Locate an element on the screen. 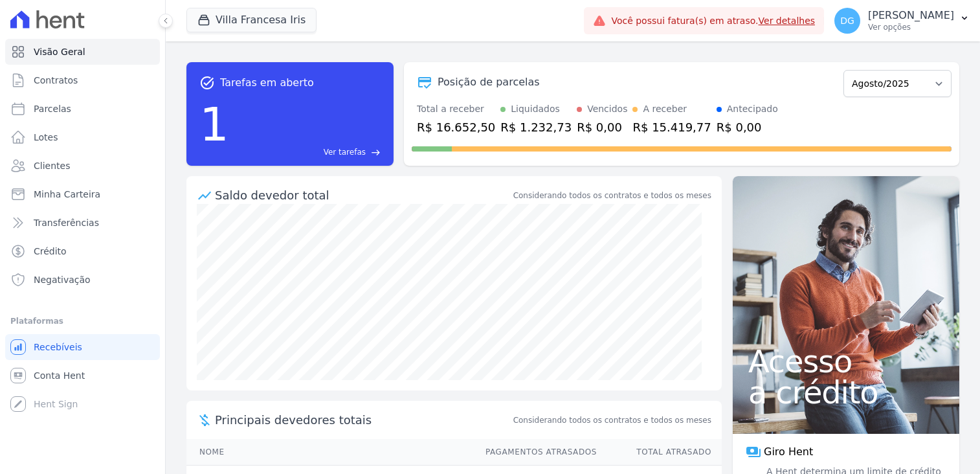 This screenshot has width=980, height=474. div: Total a receber is located at coordinates (456, 109).